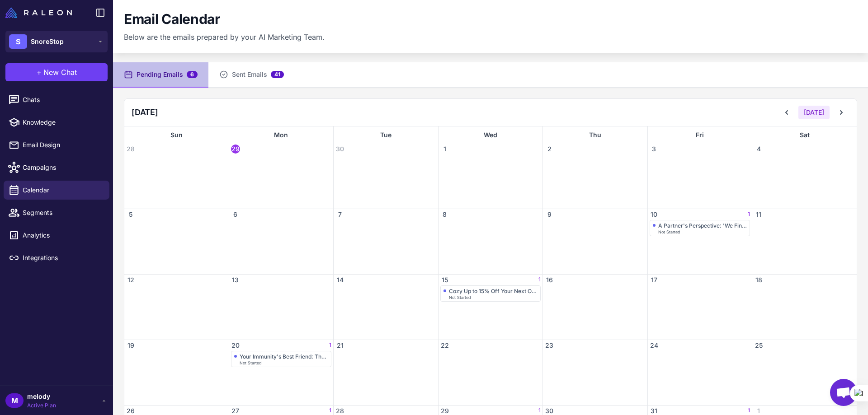 The image size is (868, 415). What do you see at coordinates (62, 122) in the screenshot?
I see `span: Knowledge` at bounding box center [62, 122].